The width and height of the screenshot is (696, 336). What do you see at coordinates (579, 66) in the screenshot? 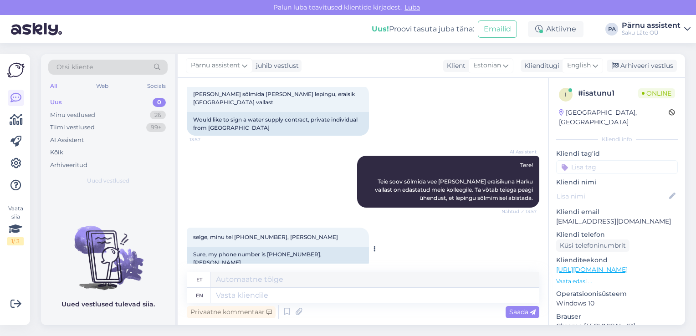
I see `span: English` at bounding box center [579, 66].